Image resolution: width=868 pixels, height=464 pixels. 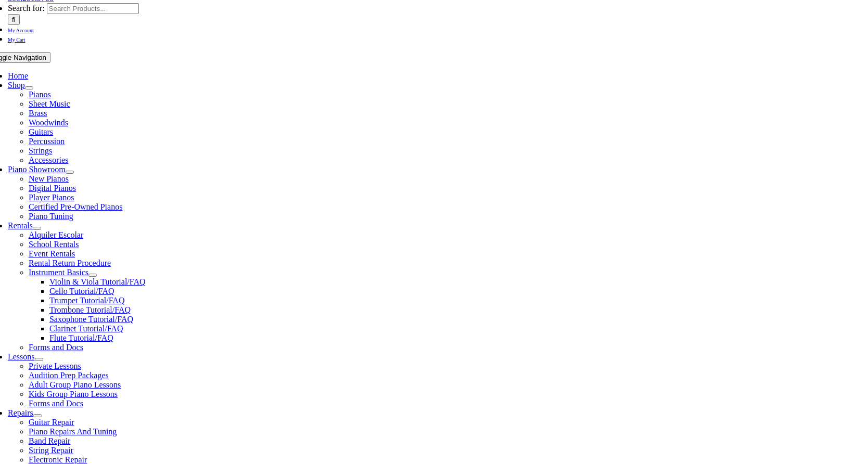 I want to click on span: Audition Prep Packages, so click(x=68, y=375).